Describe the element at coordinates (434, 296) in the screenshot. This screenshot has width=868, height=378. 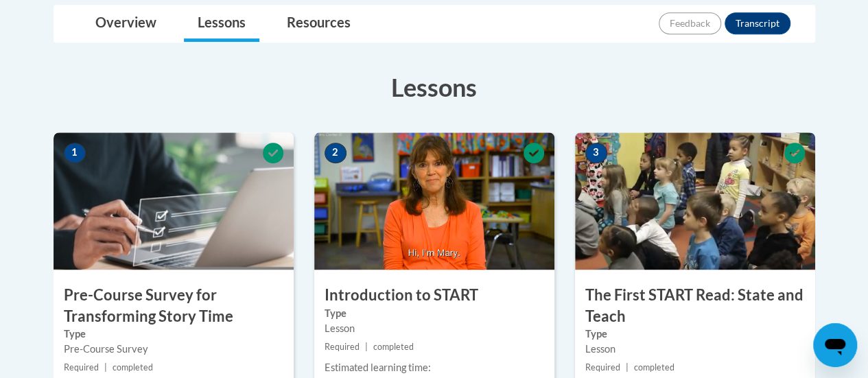
I see `h3: Introduction to START` at that location.